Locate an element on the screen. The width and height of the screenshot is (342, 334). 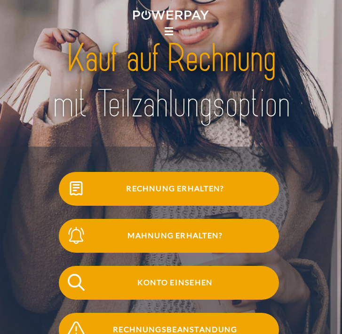
button: Rechnung erhalten? is located at coordinates (169, 189).